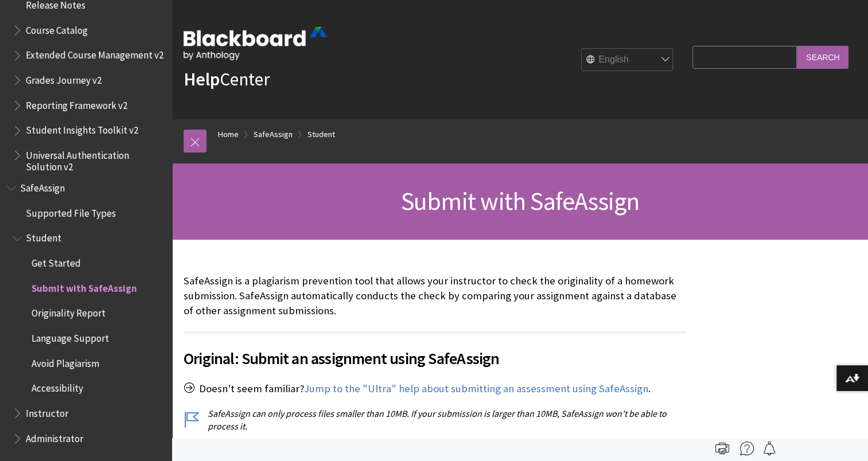  What do you see at coordinates (57, 28) in the screenshot?
I see `span: Course Catalog` at bounding box center [57, 28].